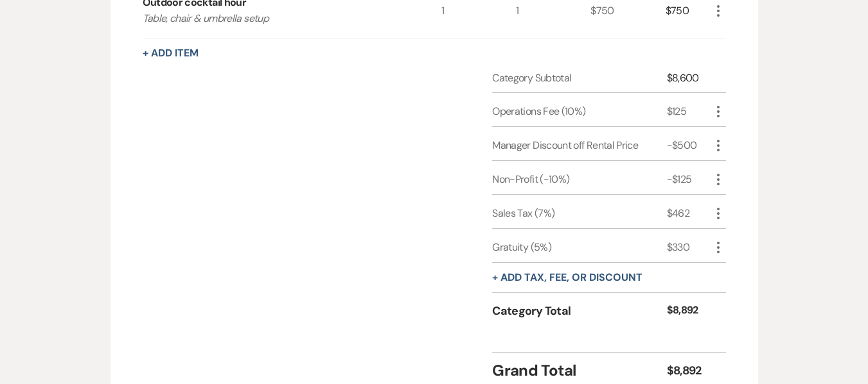 The height and width of the screenshot is (384, 868). Describe the element at coordinates (688, 112) in the screenshot. I see `div: $125` at that location.